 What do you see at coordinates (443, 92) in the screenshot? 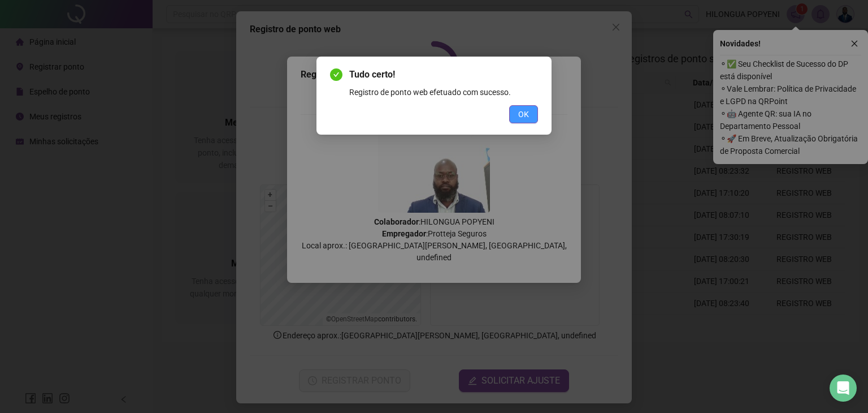
I see `div: Registro de ponto web efetuado com sucesso.` at bounding box center [443, 92].